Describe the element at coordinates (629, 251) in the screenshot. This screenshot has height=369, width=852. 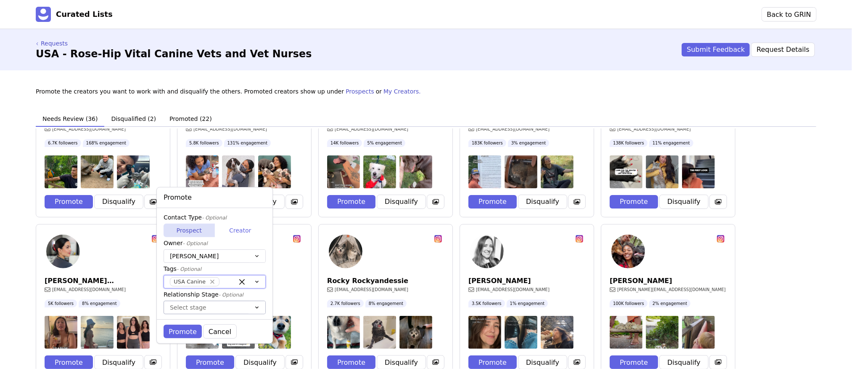
I see `img: 23f05f336db8272ee275c9de4eb7654b.jpg` at that location.